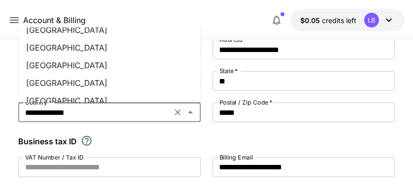  I want to click on div: $0.05, so click(328, 20).